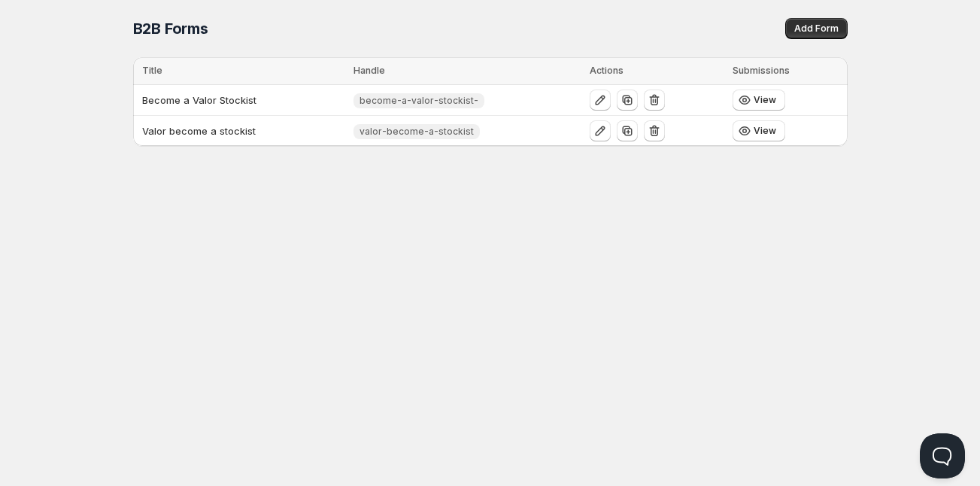 The height and width of the screenshot is (486, 980). What do you see at coordinates (417, 132) in the screenshot?
I see `span: valor-become-a-stockist` at bounding box center [417, 132].